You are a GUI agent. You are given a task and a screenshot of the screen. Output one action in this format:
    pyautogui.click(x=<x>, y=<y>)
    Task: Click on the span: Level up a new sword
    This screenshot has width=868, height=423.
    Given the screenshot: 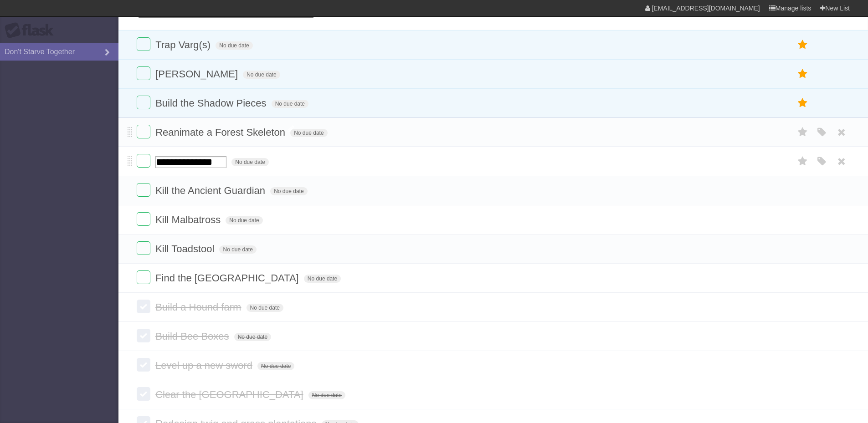 What is the action you would take?
    pyautogui.click(x=205, y=366)
    